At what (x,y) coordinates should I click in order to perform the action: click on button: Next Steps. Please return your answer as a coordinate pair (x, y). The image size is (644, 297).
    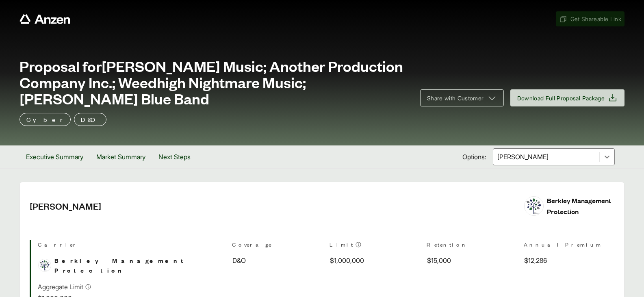
    Looking at the image, I should click on (175, 157).